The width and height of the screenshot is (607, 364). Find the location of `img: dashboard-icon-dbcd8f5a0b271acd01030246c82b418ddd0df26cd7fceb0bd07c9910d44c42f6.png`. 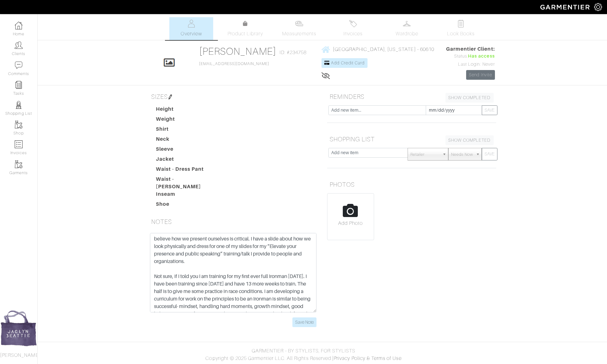

img: dashboard-icon-dbcd8f5a0b271acd01030246c82b418ddd0df26cd7fceb0bd07c9910d44c42f6.png is located at coordinates (19, 25).